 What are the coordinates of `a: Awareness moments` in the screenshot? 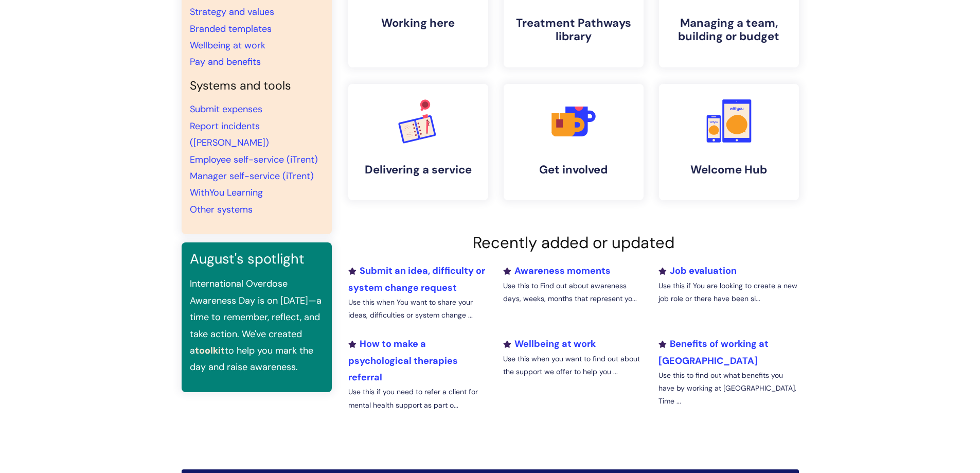 It's located at (556, 270).